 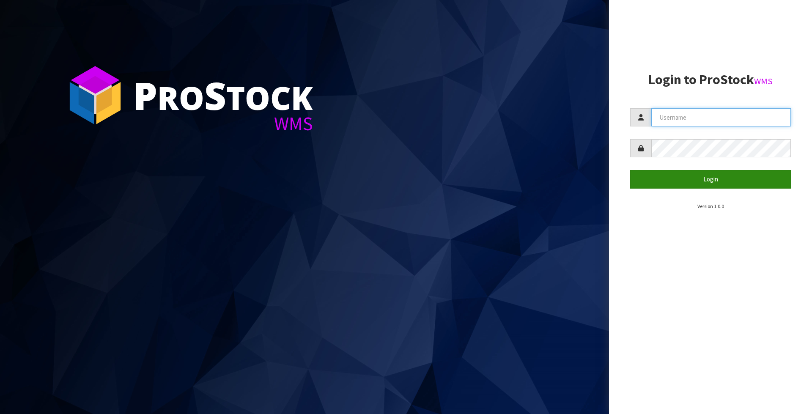 I want to click on img: ProStock Cube, so click(x=95, y=95).